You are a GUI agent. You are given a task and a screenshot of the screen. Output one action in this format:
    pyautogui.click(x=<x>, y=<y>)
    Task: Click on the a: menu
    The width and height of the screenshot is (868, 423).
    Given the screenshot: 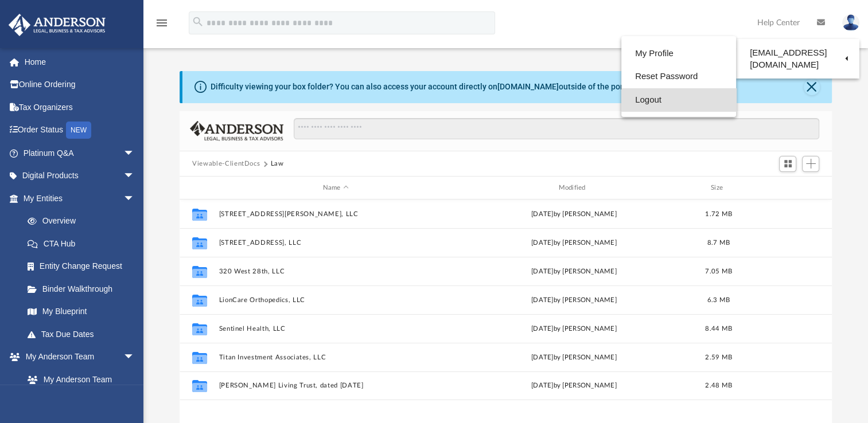 What is the action you would take?
    pyautogui.click(x=162, y=26)
    